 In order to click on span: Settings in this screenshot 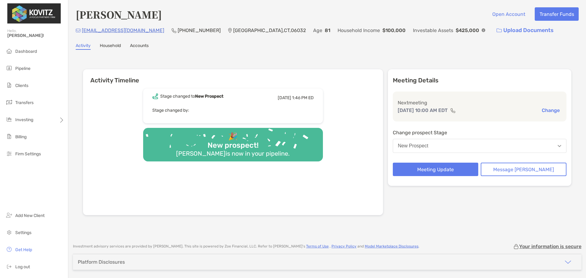, I will do `click(23, 233)`.